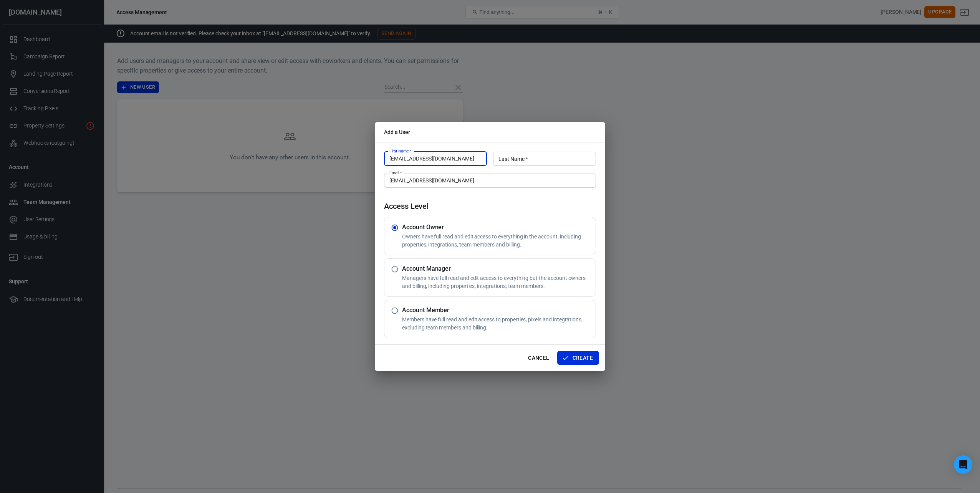 The image size is (980, 493). Describe the element at coordinates (490, 207) in the screenshot. I see `h4: Access Level` at that location.